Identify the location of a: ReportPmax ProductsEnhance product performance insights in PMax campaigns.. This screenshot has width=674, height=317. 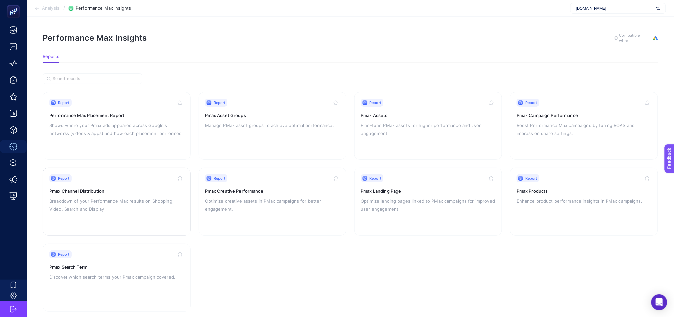
(584, 202).